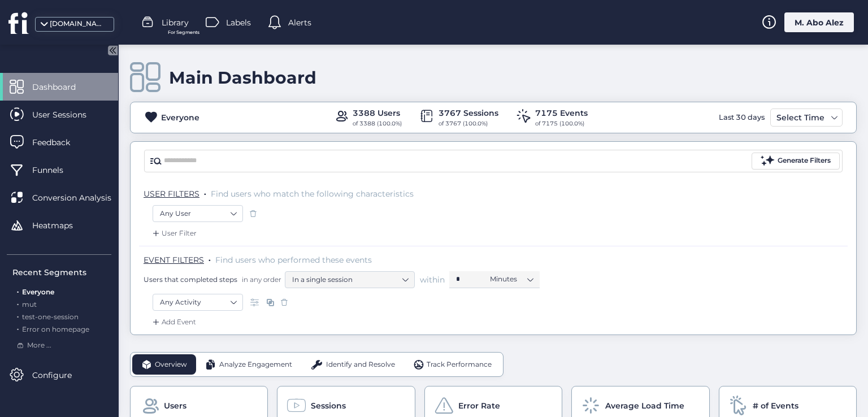 The height and width of the screenshot is (417, 868). I want to click on span: Users that completed steps, so click(191, 279).